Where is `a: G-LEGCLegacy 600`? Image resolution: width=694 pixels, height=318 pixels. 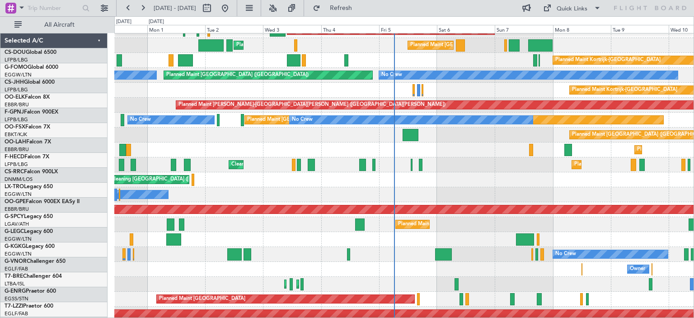 a: G-LEGCLegacy 600 is located at coordinates (28, 231).